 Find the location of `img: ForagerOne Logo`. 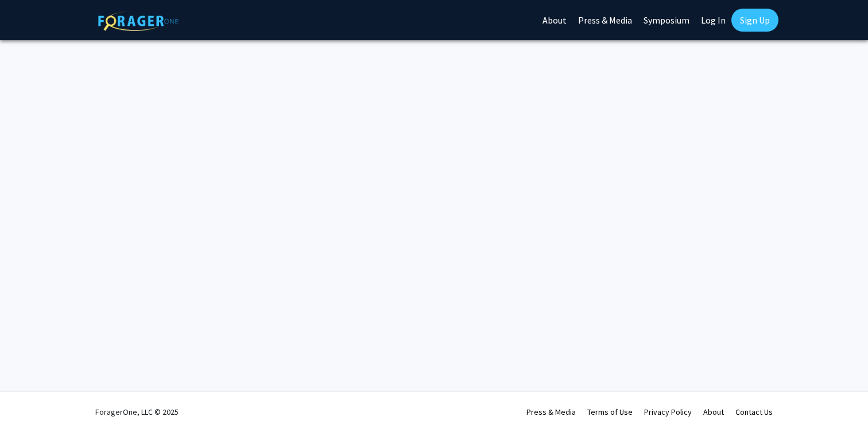

img: ForagerOne Logo is located at coordinates (138, 21).